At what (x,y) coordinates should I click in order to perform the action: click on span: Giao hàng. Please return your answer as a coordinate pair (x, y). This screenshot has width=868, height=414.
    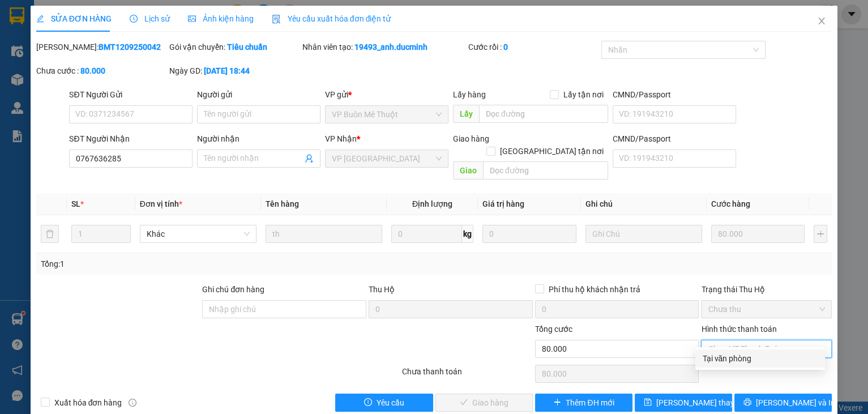
    Looking at the image, I should click on (471, 139).